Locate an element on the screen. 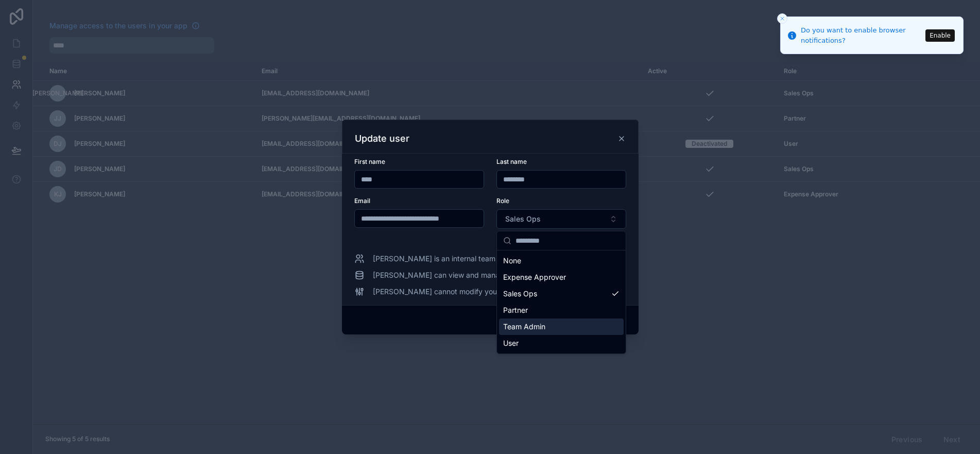 This screenshot has height=454, width=980. span: User is located at coordinates (511, 343).